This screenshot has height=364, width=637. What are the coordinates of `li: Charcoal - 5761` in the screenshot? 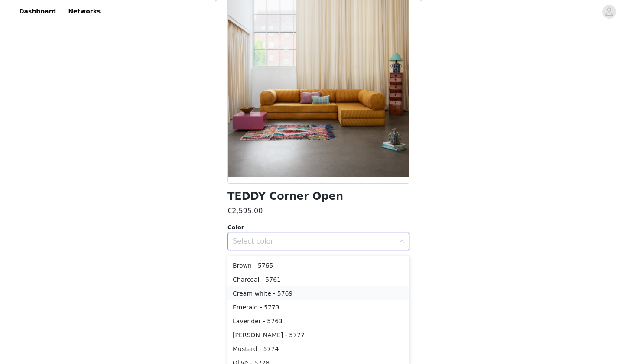 It's located at (319, 279).